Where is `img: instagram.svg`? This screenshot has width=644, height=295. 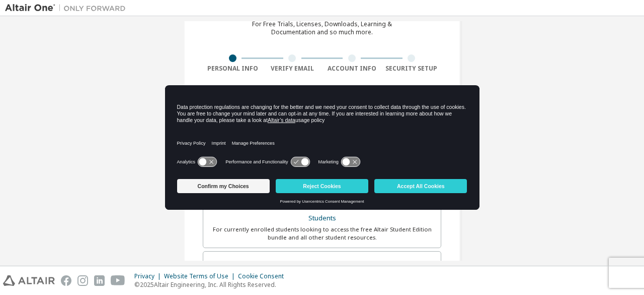
img: instagram.svg is located at coordinates (83, 280).